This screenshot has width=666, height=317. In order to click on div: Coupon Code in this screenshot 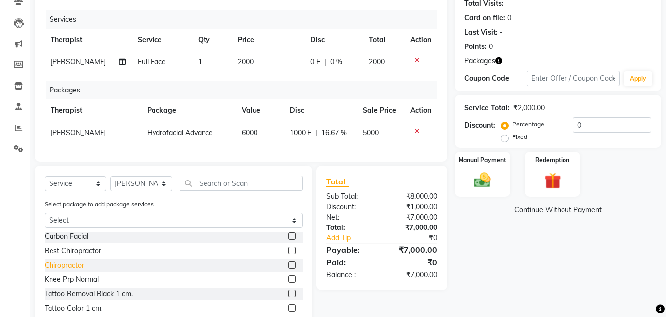, I will do `click(496, 78)`.